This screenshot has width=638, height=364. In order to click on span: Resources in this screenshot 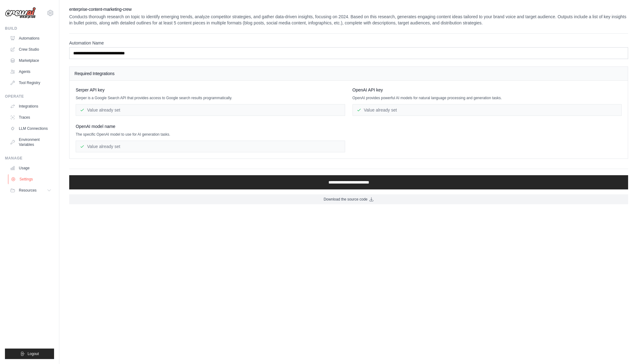, I will do `click(27, 190)`.